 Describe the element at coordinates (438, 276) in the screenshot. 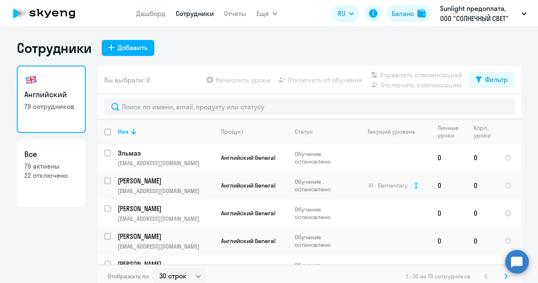

I see `span: 1 - 30 из 79 сотрудников` at that location.